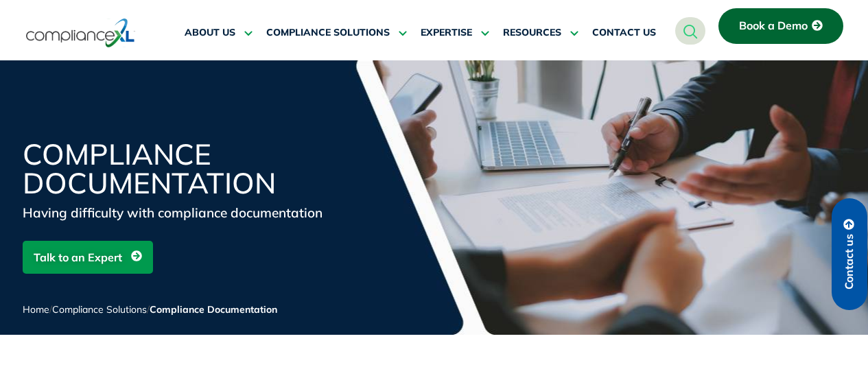  Describe the element at coordinates (781, 26) in the screenshot. I see `a: Book a Demo` at that location.